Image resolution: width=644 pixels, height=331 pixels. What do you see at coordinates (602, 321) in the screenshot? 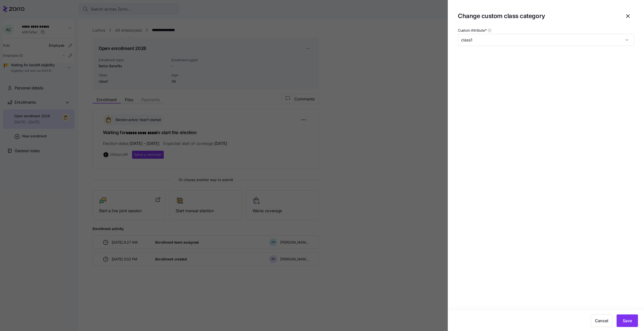
I see `button: Cancel` at bounding box center [602, 321].